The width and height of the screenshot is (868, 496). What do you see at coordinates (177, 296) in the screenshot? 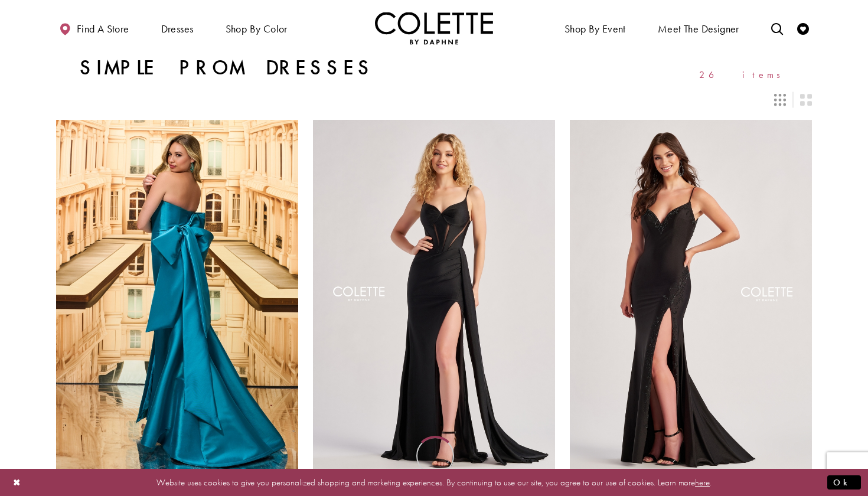
I see `a: Visit Colette by Daphne Style No. CL8470 Page` at bounding box center [177, 296].